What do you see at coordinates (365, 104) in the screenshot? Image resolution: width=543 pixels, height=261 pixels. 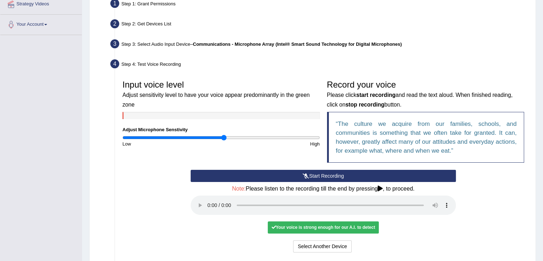 I see `b: stop recording` at bounding box center [365, 104].